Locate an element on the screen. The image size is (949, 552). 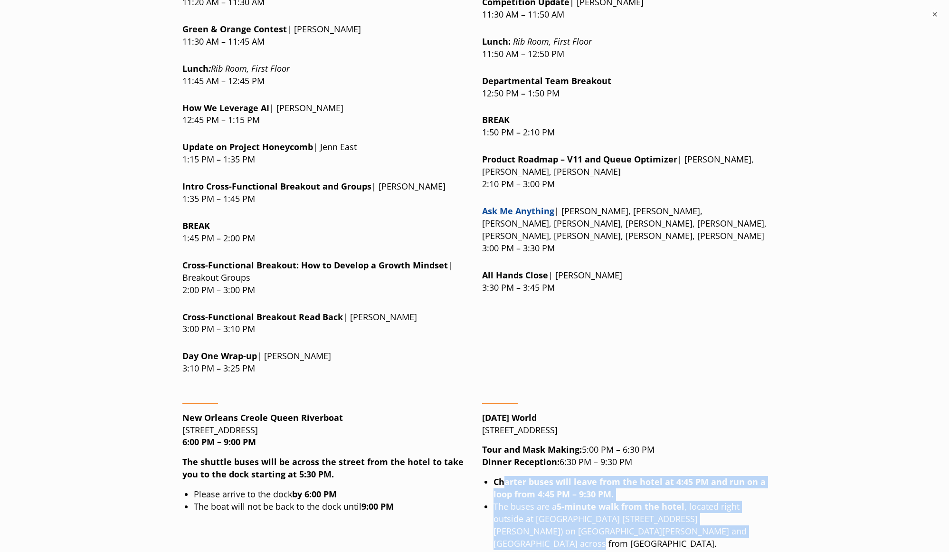
p: 12:50 PM – 1:50 PM is located at coordinates (624, 87).